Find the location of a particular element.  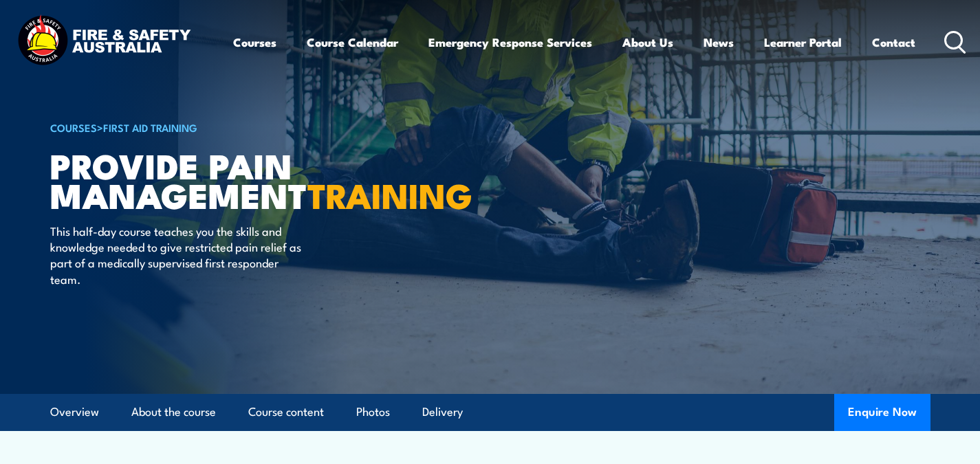

a: About Us is located at coordinates (648, 42).